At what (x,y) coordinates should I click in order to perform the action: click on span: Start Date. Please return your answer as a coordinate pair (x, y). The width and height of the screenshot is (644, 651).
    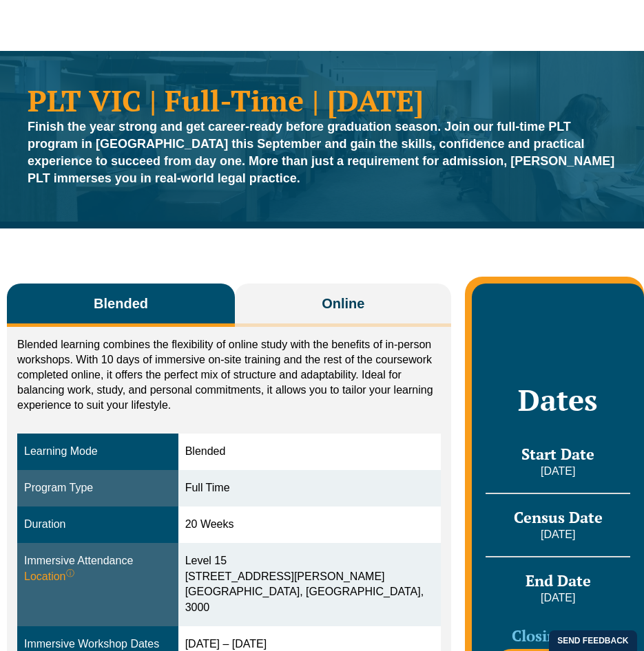
    Looking at the image, I should click on (558, 454).